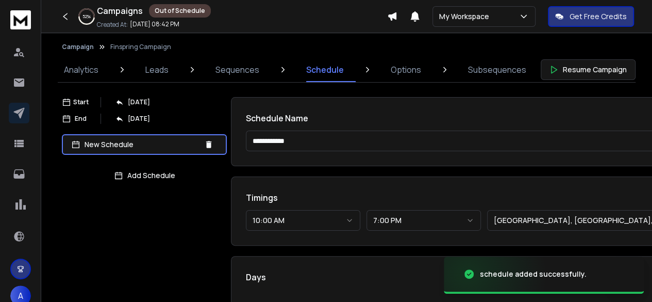  I want to click on h1: Campaigns, so click(120, 11).